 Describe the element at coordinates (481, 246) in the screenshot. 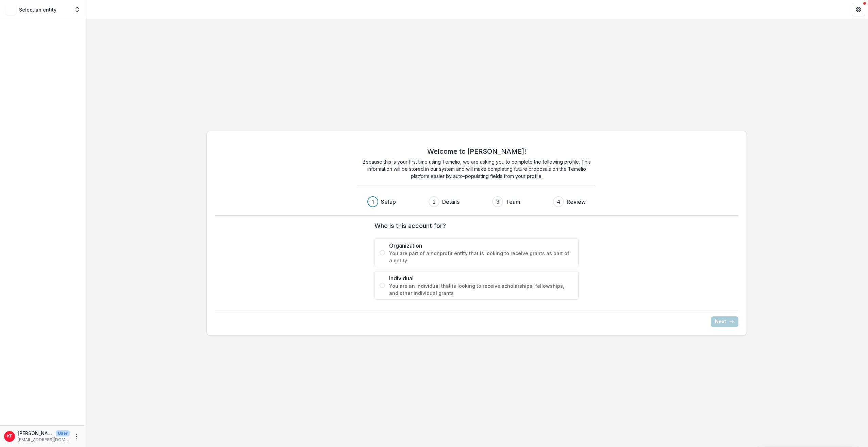

I see `span: Organization` at that location.